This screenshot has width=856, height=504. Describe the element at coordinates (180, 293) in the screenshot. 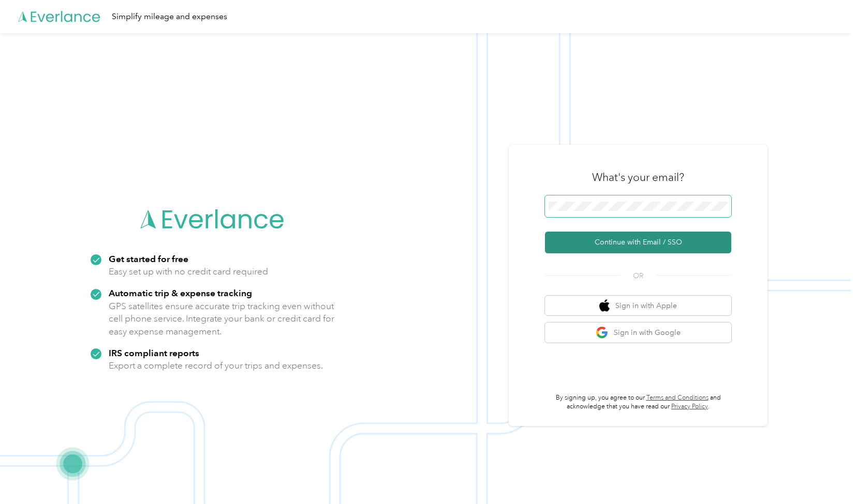

I see `strong: Automatic trip & expense tracking` at that location.